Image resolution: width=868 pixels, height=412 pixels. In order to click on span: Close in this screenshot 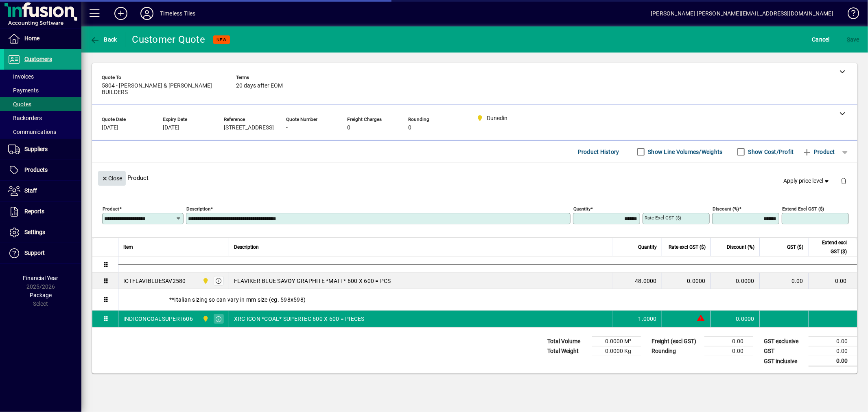, I will do `click(112, 178)`.